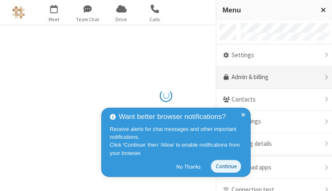  I want to click on a: Admin & billing, so click(274, 78).